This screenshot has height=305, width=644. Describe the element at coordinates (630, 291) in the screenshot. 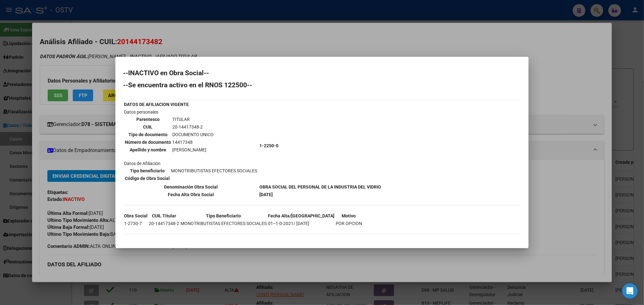

I see `div: Open Intercom Messenger` at that location.